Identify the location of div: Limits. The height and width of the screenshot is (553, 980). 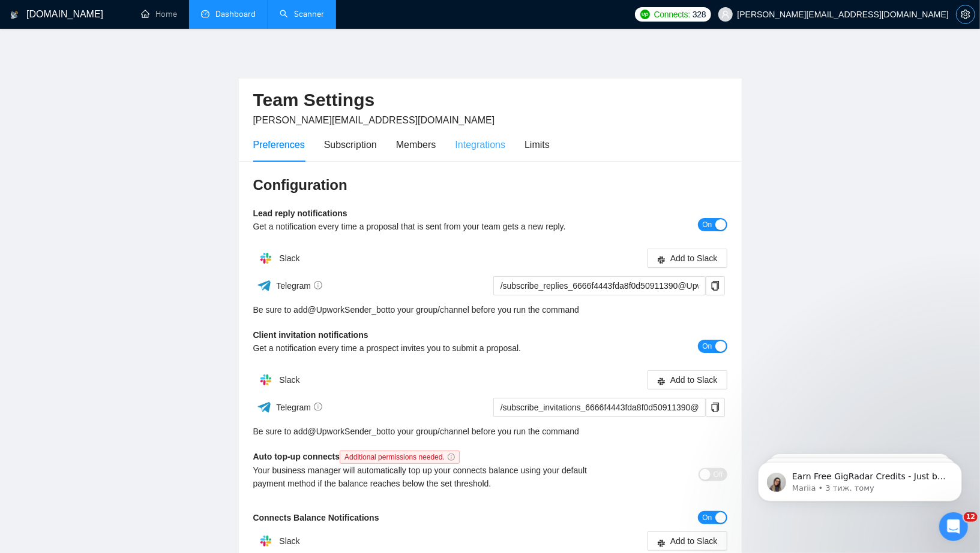
(537, 144).